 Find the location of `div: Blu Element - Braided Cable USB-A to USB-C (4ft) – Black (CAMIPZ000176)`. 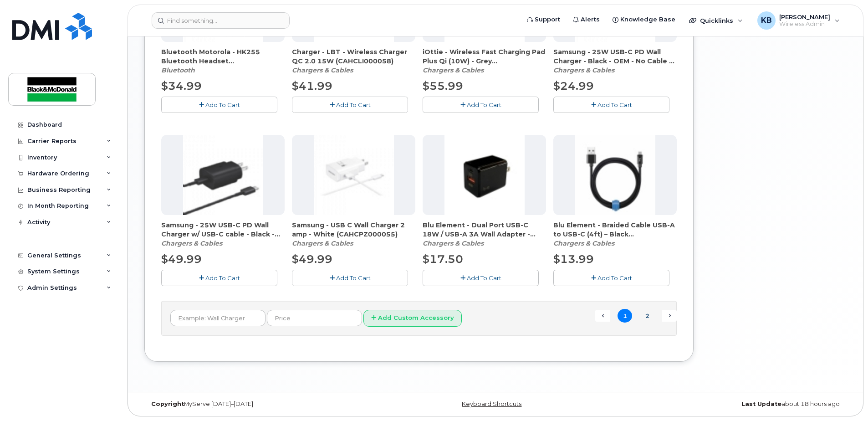

div: Blu Element - Braided Cable USB-A to USB-C (4ft) – Black (CAMIPZ000176) is located at coordinates (615, 234).